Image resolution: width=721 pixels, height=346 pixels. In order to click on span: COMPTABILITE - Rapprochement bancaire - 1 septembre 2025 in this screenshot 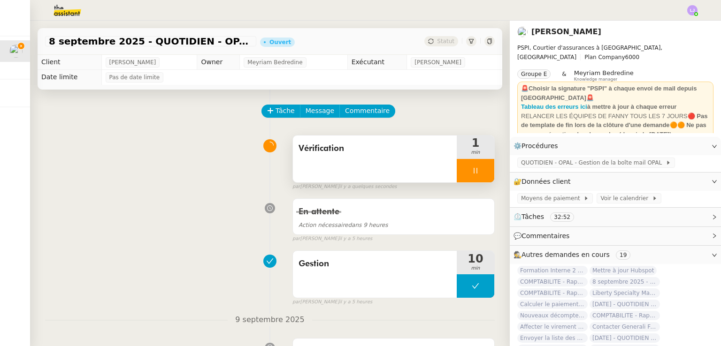, I will do `click(552, 282)`.